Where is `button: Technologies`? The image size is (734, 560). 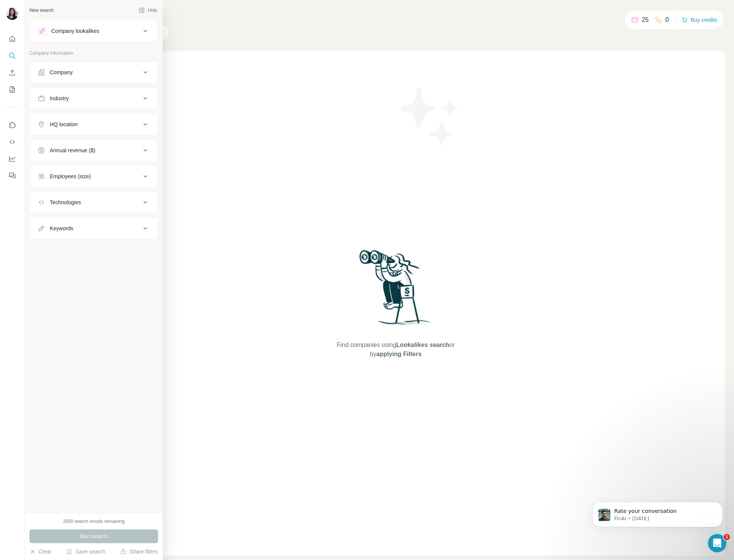 button: Technologies is located at coordinates (94, 202).